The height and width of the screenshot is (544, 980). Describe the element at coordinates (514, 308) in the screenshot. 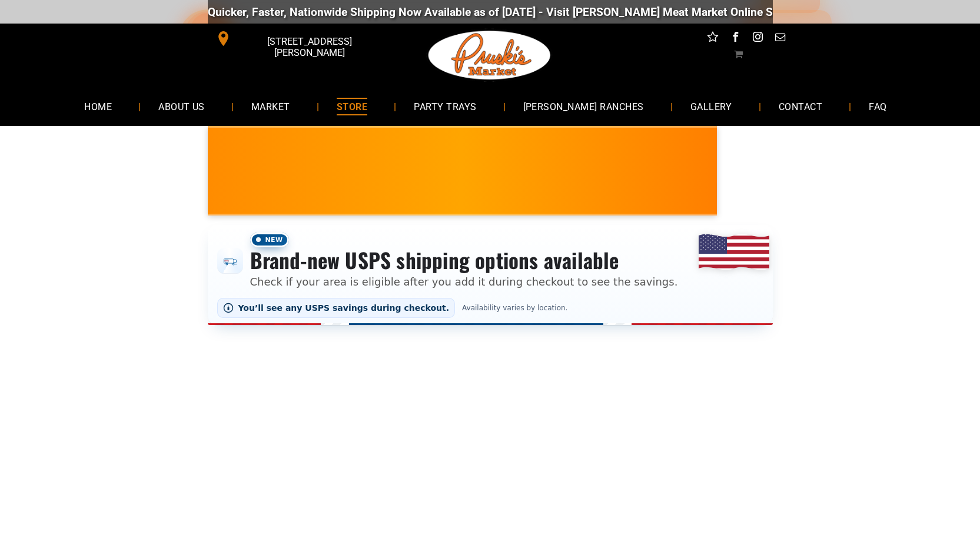

I see `span: Availability varies by location.` at that location.